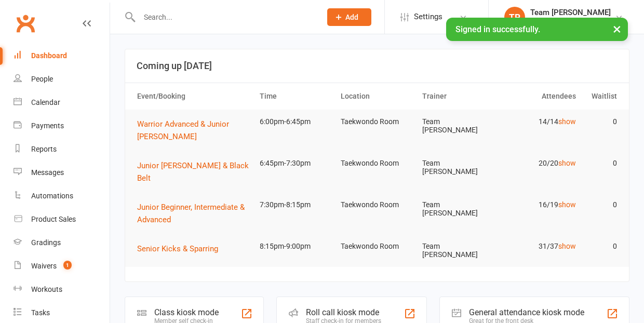 The height and width of the screenshot is (323, 644). I want to click on button: Add, so click(349, 17).